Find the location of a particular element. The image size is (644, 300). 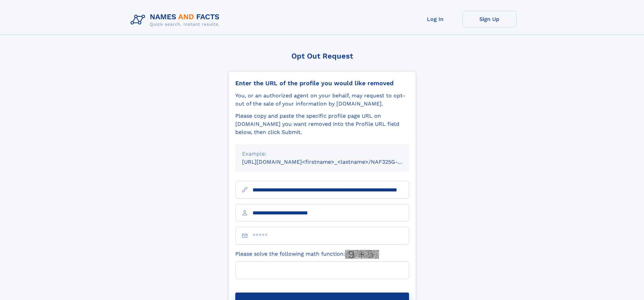

div: Opt Out Request is located at coordinates (322, 56).